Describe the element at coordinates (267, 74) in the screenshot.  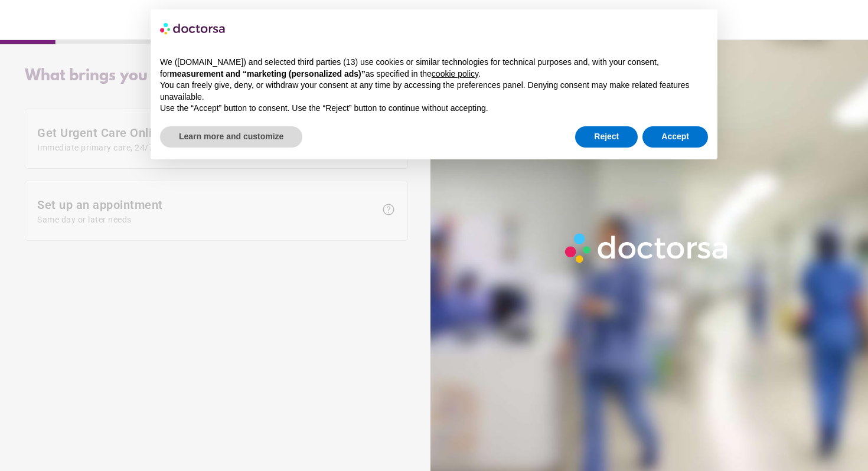
I see `strong: measurement and “marketing (personalized ads)”` at that location.